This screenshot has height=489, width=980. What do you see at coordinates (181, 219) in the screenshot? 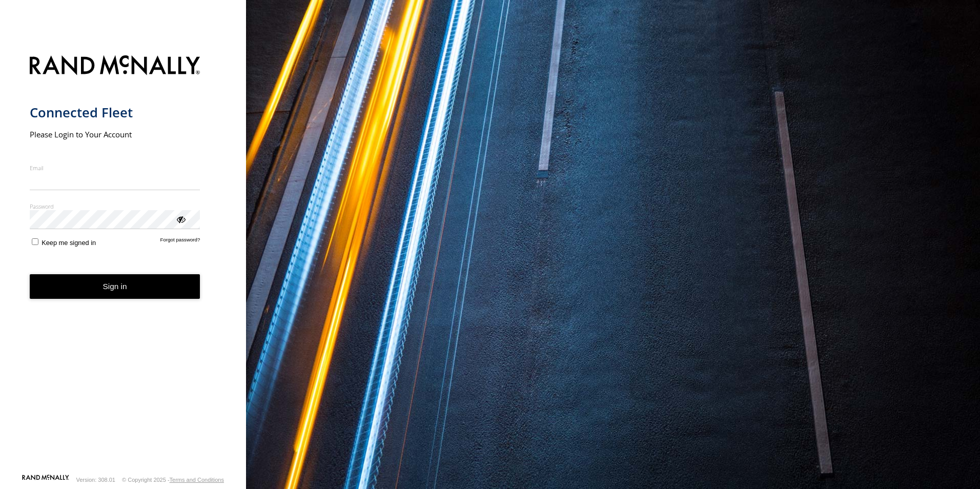
I see `div: ViewPassword` at bounding box center [181, 219].